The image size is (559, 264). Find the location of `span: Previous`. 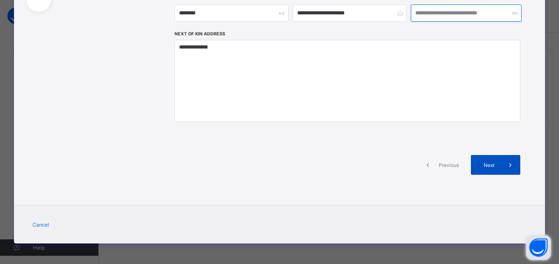

span: Previous is located at coordinates (449, 165).